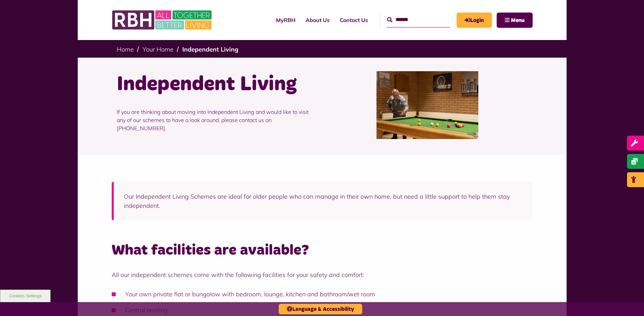  I want to click on h2: What facilities are available?, so click(322, 250).